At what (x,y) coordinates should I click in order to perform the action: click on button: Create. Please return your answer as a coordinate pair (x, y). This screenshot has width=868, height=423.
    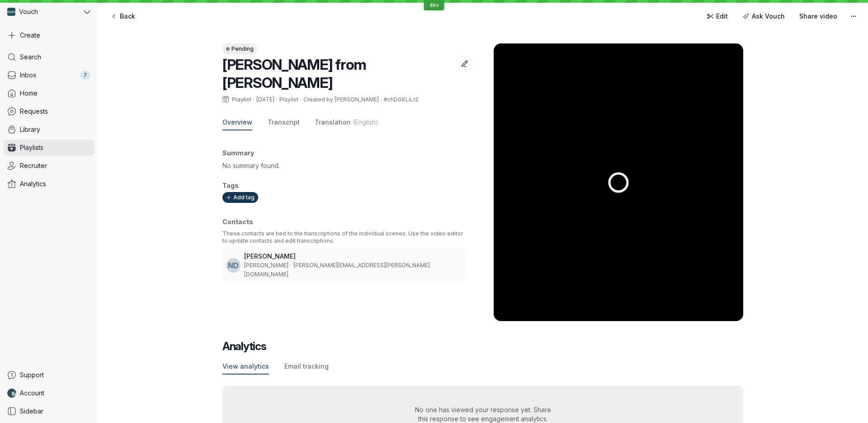
    Looking at the image, I should click on (49, 35).